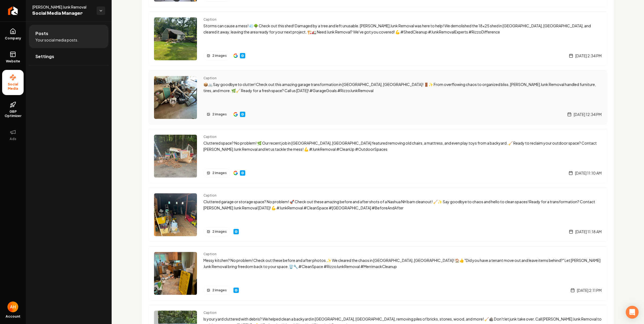 This screenshot has width=644, height=324. I want to click on p: Messy kitchen? No problem! Check out these before and after photos.✨ We cleared the chaos in [GEO..., so click(403, 264).